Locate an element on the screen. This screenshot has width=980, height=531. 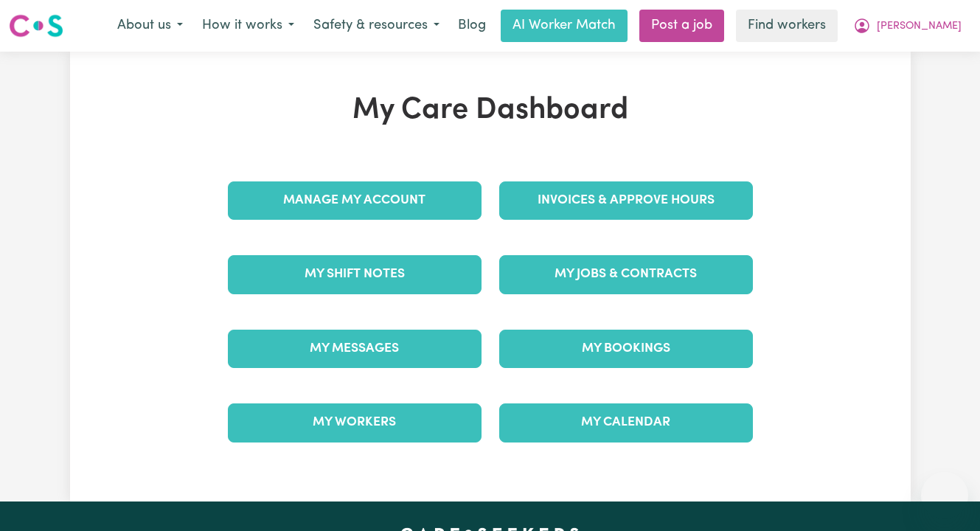
a: Blog is located at coordinates (472, 26).